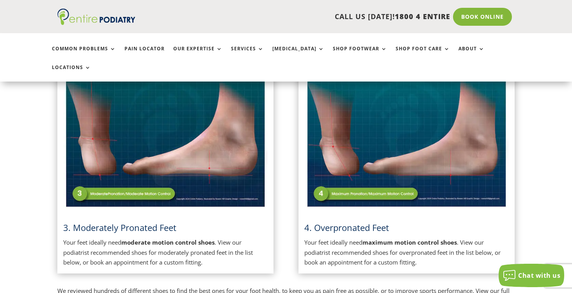 This screenshot has height=293, width=572. What do you see at coordinates (471, 54) in the screenshot?
I see `a: About` at bounding box center [471, 54].